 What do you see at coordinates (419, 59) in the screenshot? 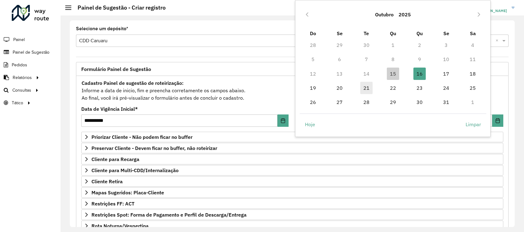
I see `td: 9` at bounding box center [419, 59].